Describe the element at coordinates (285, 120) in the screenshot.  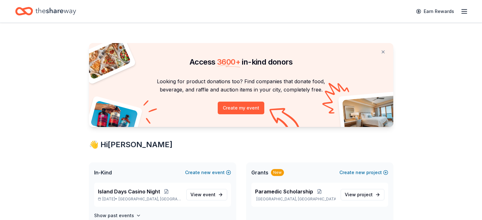
I see `img: Curvy arrow` at that location.